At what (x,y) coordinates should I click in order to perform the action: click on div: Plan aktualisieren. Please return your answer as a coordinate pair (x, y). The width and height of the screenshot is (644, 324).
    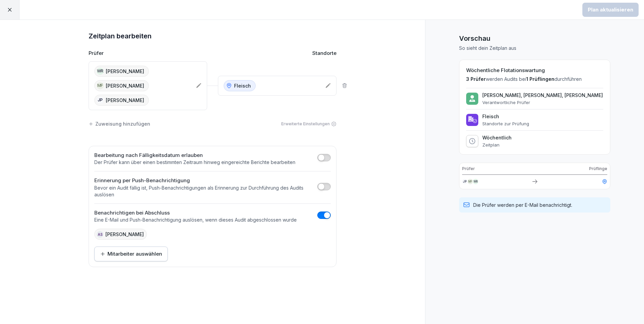
    Looking at the image, I should click on (610, 10).